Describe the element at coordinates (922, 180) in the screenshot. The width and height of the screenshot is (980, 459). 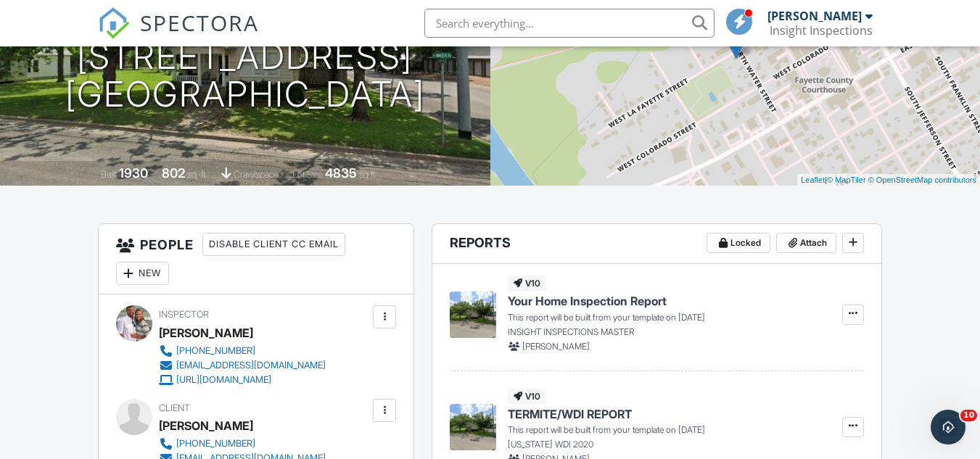
I see `a: © OpenStreetMap contributors` at that location.